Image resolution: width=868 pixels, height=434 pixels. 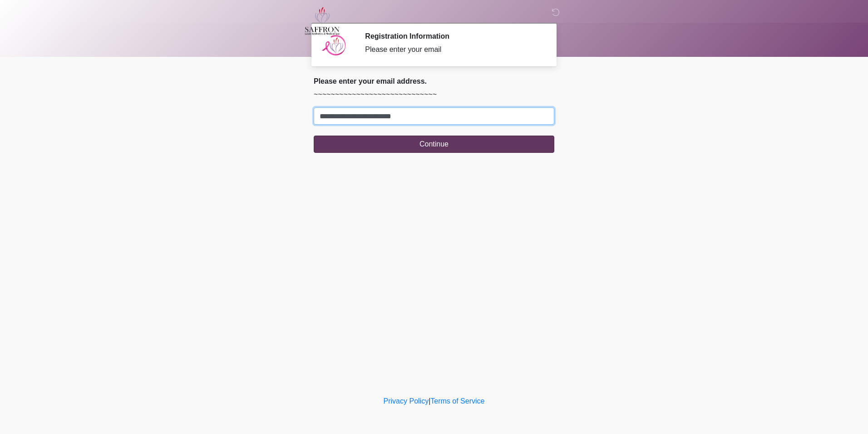 What do you see at coordinates (406, 400) in the screenshot?
I see `a: Privacy Policy` at bounding box center [406, 400].